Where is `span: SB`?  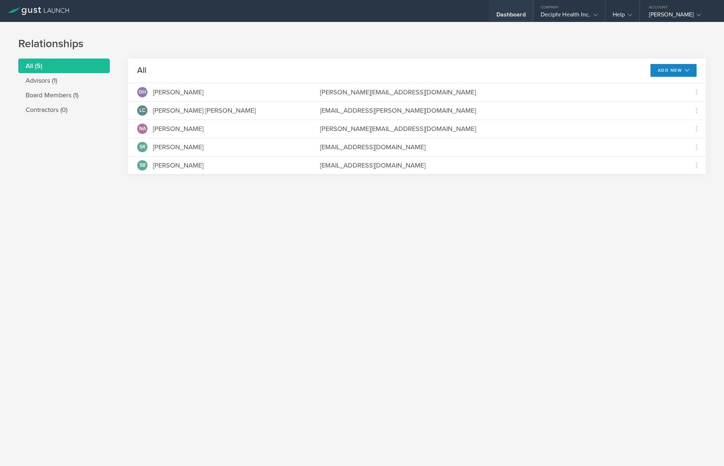
span: SB is located at coordinates (142, 165).